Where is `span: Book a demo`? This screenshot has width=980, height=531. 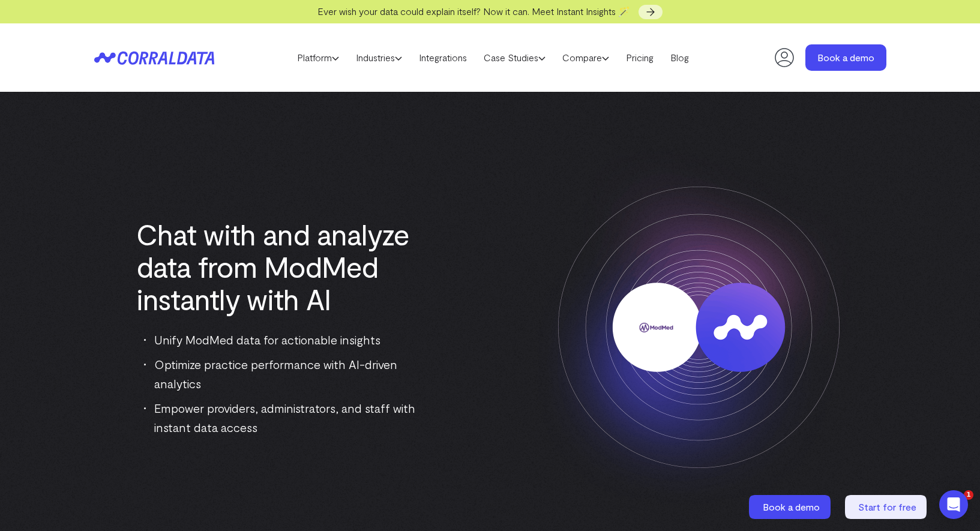 span: Book a demo is located at coordinates (791, 506).